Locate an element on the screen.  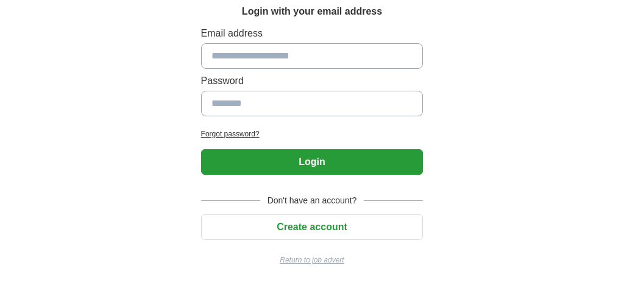
label: Password is located at coordinates (312, 81).